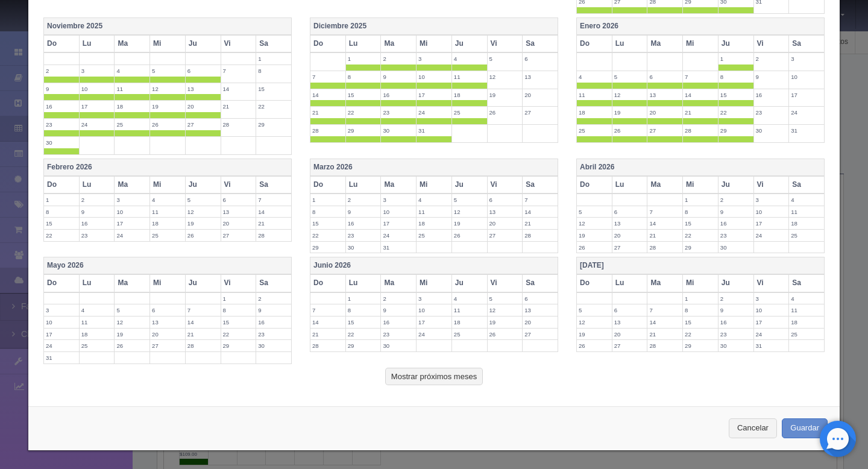 The height and width of the screenshot is (469, 868). What do you see at coordinates (700, 27) in the screenshot?
I see `th: Enero 2026` at bounding box center [700, 27].